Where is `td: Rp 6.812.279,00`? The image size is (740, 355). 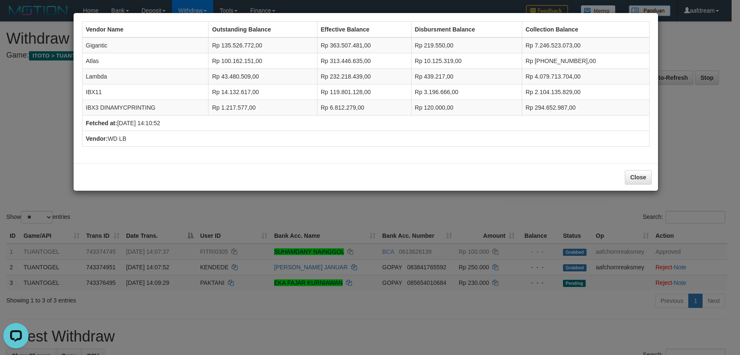
td: Rp 6.812.279,00 is located at coordinates (364, 108).